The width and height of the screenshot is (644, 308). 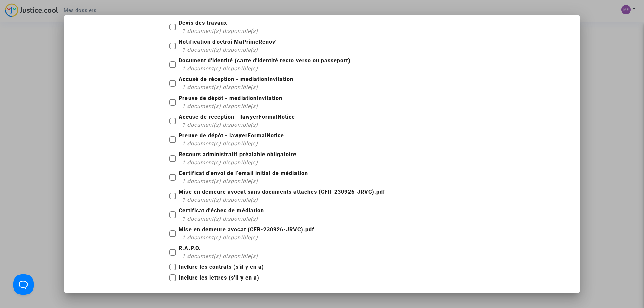 I want to click on b: Accusé de réception - lawyerFormalNotice, so click(x=237, y=116).